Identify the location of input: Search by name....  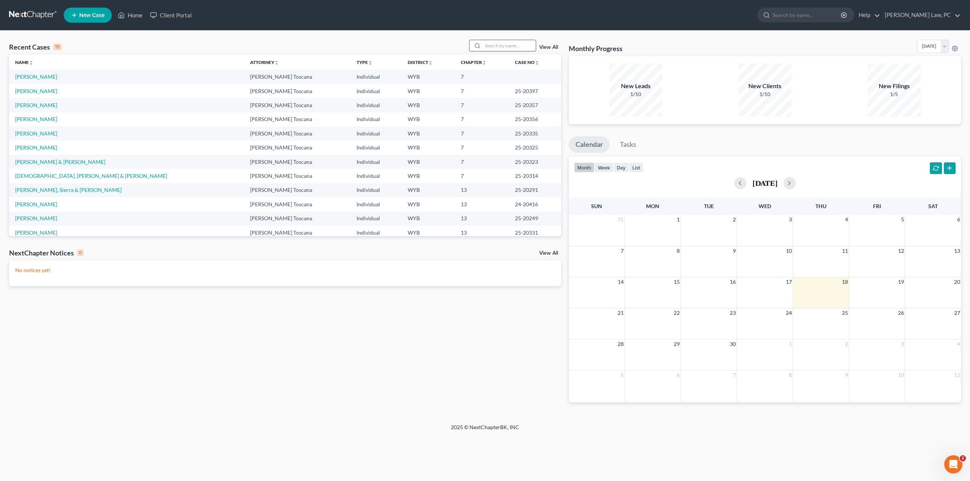
(807, 15).